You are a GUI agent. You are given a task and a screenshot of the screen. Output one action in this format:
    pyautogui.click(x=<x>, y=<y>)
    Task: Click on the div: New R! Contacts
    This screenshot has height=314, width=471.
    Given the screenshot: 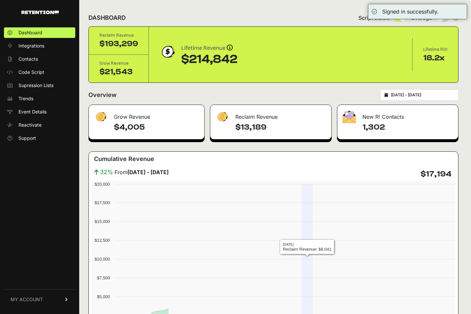 What is the action you would take?
    pyautogui.click(x=398, y=115)
    